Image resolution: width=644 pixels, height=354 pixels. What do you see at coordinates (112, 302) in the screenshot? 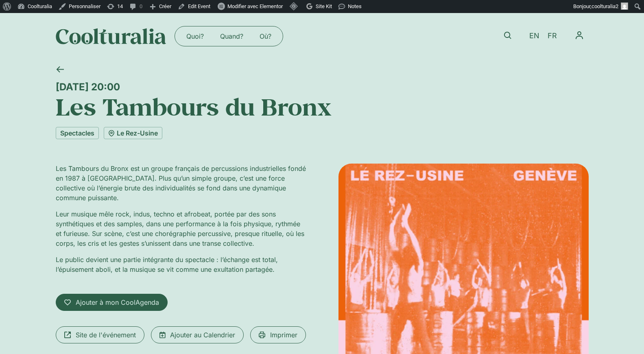
I see `a: Ajouter à mon CoolAgenda` at bounding box center [112, 302].